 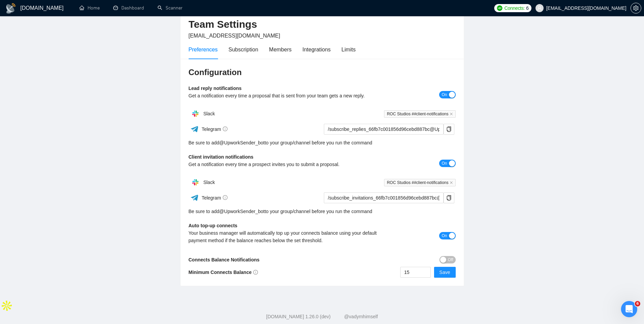 What do you see at coordinates (11, 9) in the screenshot?
I see `img: logo` at bounding box center [11, 9].